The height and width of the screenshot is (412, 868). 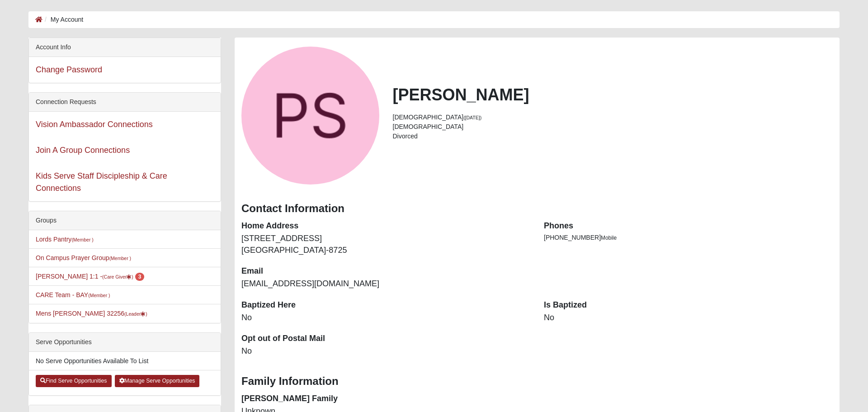 What do you see at coordinates (157, 380) in the screenshot?
I see `a: Manage Serve Opportunities` at bounding box center [157, 380].